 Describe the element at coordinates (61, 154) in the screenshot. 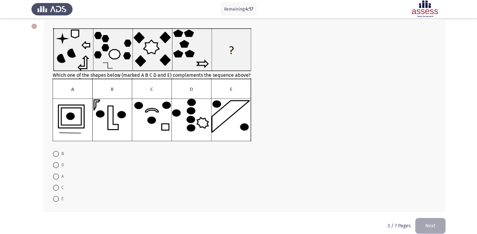

I see `span: B` at that location.